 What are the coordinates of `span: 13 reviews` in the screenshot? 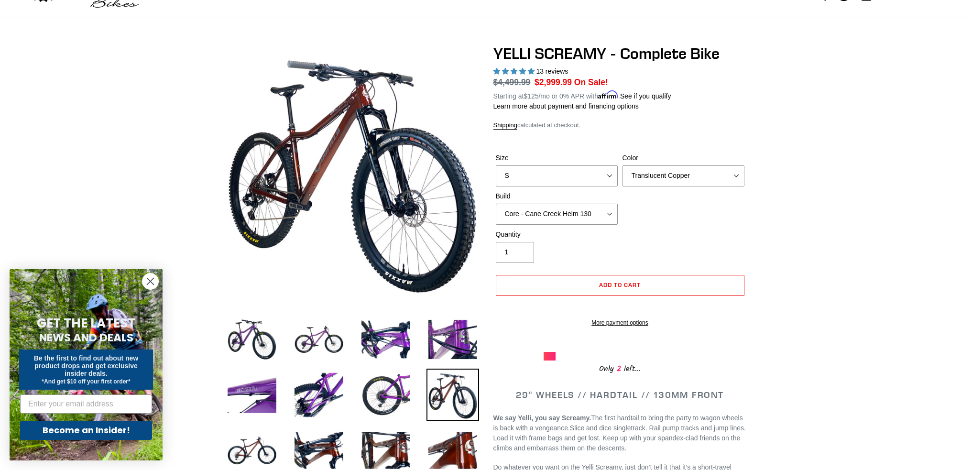 It's located at (552, 71).